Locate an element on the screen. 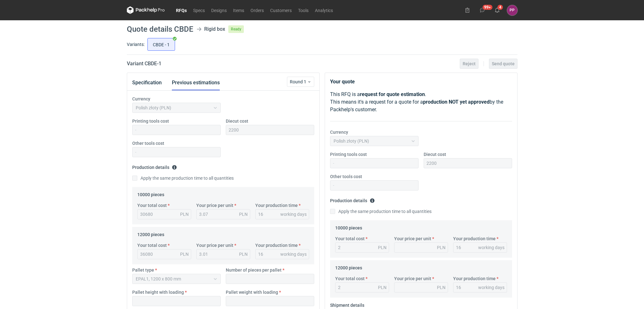 This screenshot has width=644, height=309. button: 4 is located at coordinates (497, 10).